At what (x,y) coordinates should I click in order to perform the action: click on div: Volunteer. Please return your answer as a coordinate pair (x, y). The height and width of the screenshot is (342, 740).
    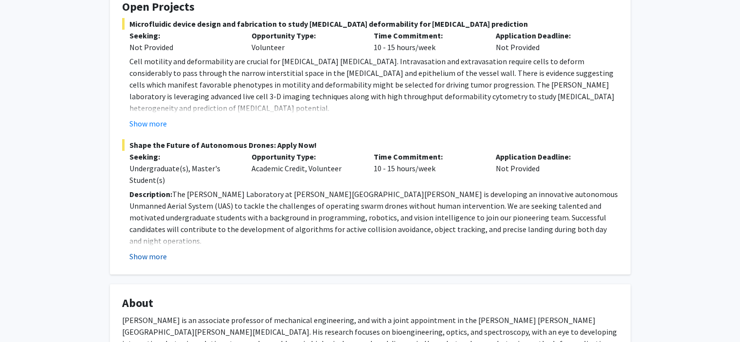
    Looking at the image, I should click on (305, 41).